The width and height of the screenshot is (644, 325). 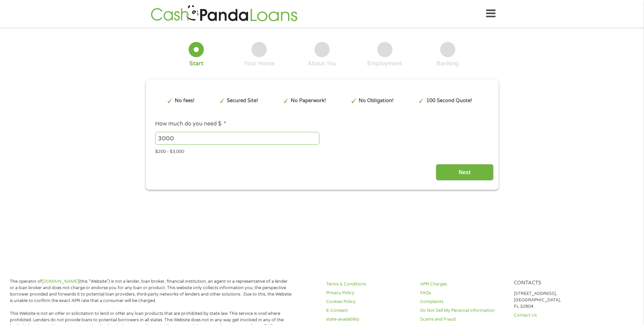 I want to click on label: How much do you need $, so click(x=191, y=124).